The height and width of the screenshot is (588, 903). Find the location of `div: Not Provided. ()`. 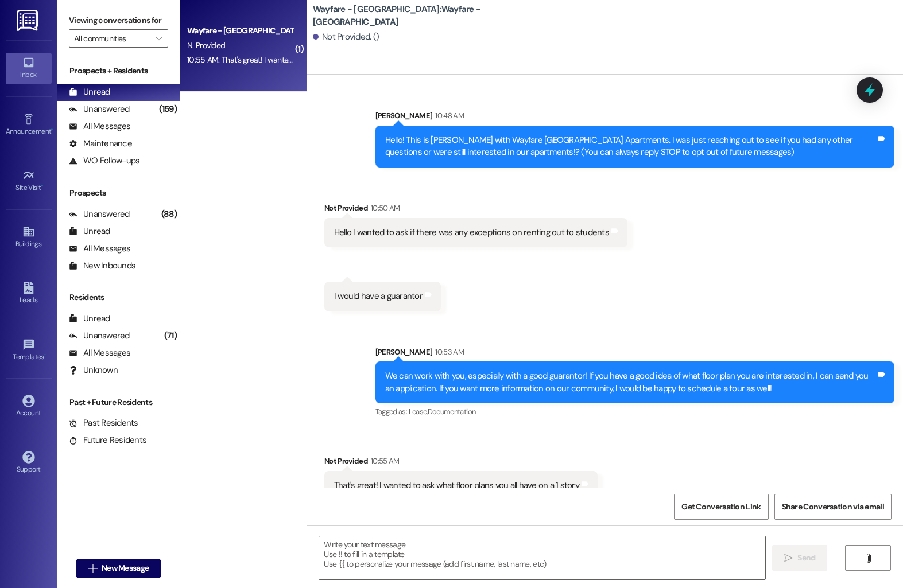

div: Not Provided. () is located at coordinates (346, 37).